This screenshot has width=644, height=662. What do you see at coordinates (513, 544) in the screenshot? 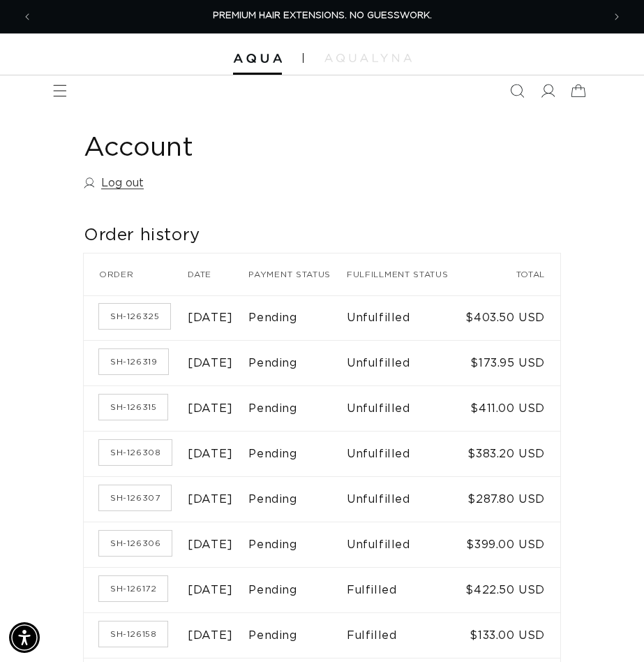
I see `td: $399.00 USD` at bounding box center [513, 544].